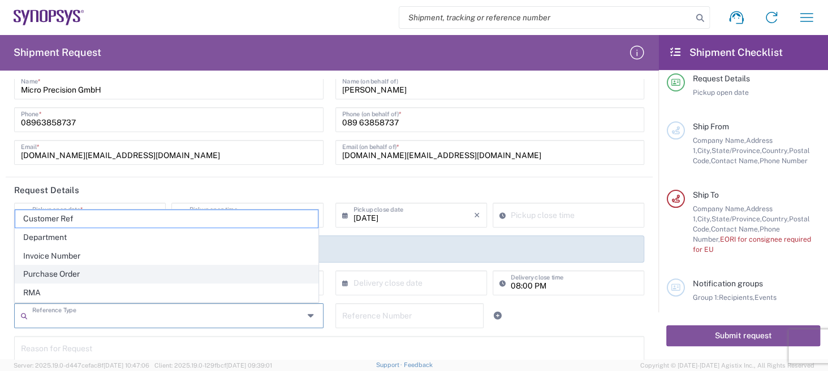 This screenshot has width=828, height=371. What do you see at coordinates (418, 365) in the screenshot?
I see `a: Feedback` at bounding box center [418, 365].